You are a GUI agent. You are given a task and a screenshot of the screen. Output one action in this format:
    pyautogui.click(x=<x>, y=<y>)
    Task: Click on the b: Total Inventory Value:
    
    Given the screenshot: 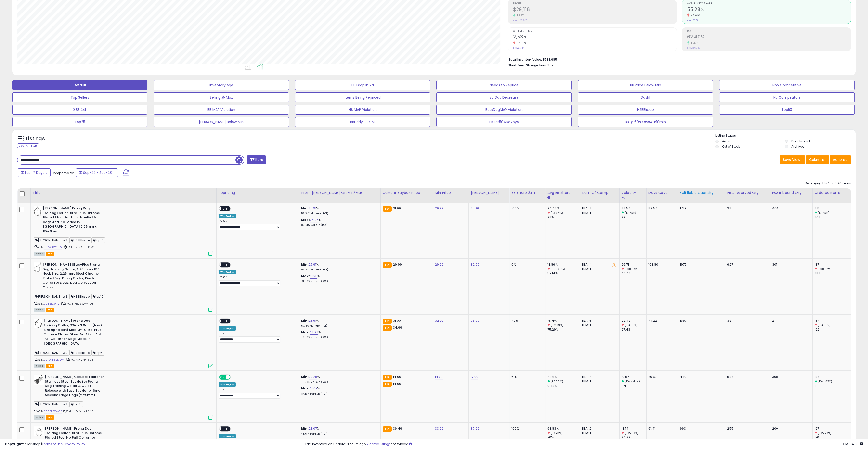 What is the action you would take?
    pyautogui.click(x=525, y=59)
    